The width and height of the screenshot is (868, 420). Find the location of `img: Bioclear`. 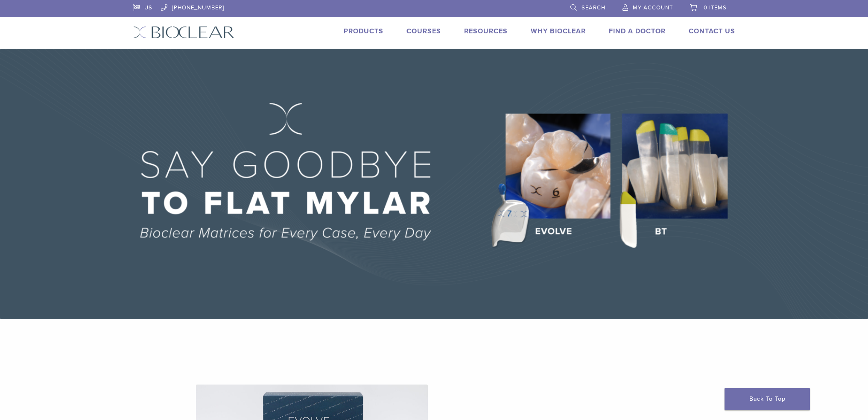

img: Bioclear is located at coordinates (184, 32).